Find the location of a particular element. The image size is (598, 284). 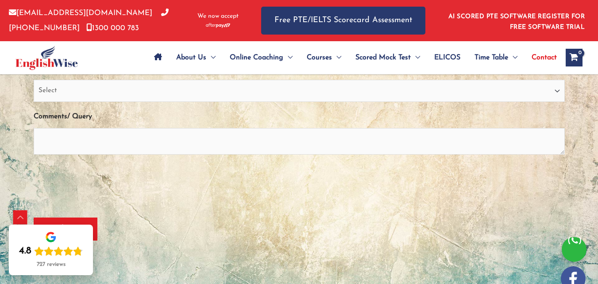

div: Rating: 4.8 out of 5 is located at coordinates (51, 251).